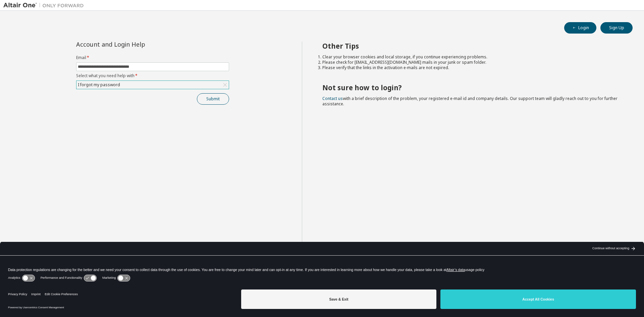 The height and width of the screenshot is (317, 644). What do you see at coordinates (45, 5) in the screenshot?
I see `img: Altair One` at bounding box center [45, 5].